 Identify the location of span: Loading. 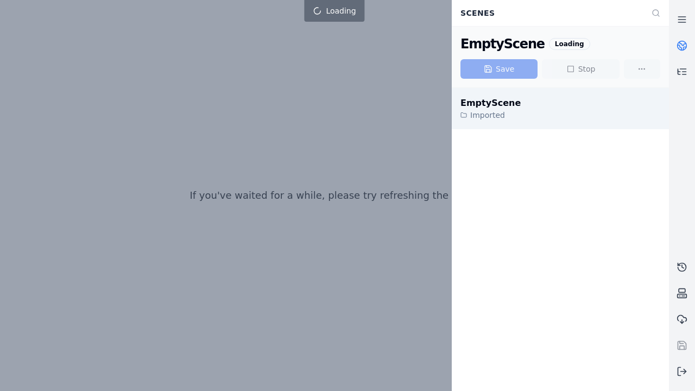
(340, 11).